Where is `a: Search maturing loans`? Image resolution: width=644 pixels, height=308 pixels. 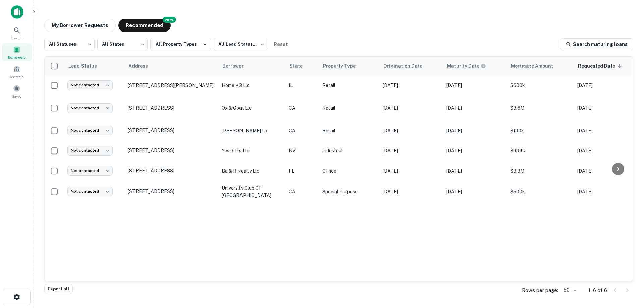 a: Search maturing loans is located at coordinates (597, 45).